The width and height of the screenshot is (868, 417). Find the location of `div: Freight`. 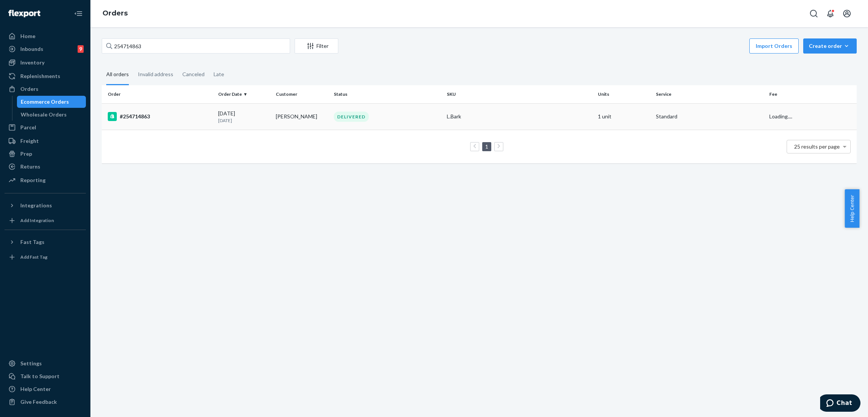

div: Freight is located at coordinates (30, 141).